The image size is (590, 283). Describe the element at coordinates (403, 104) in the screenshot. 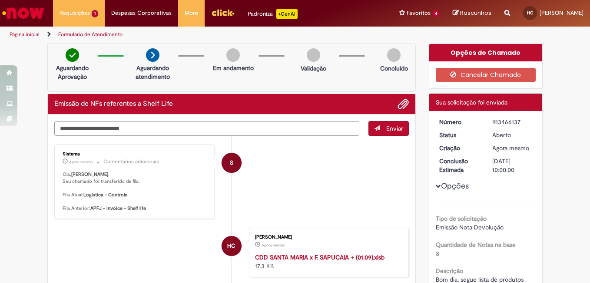

I see `button: Adicionar anexos` at that location.